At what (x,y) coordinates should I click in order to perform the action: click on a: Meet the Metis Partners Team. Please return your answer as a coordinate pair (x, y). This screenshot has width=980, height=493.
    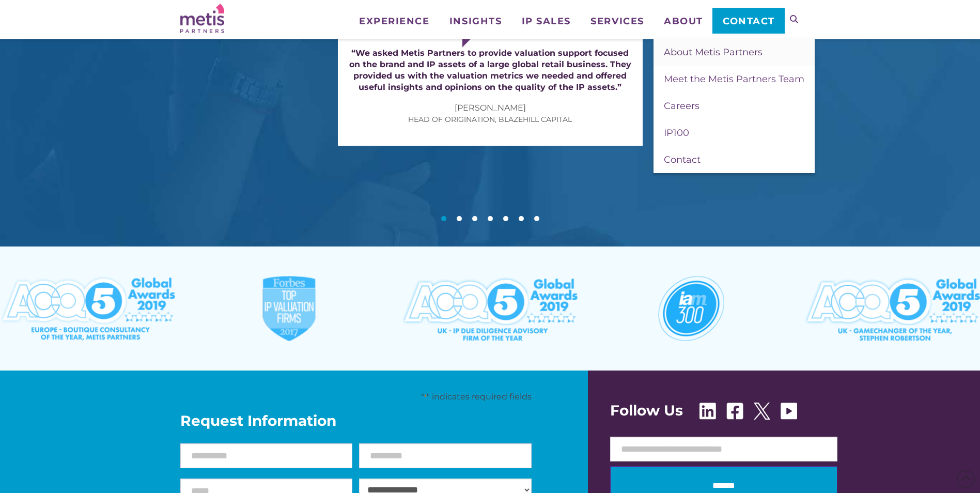
    Looking at the image, I should click on (734, 79).